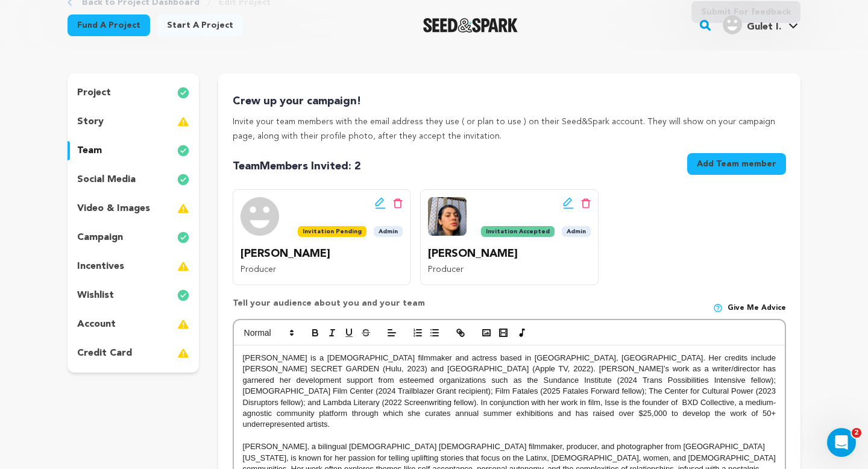 The image size is (868, 469). I want to click on img: Seed&Spark Logo Dark Mode, so click(470, 25).